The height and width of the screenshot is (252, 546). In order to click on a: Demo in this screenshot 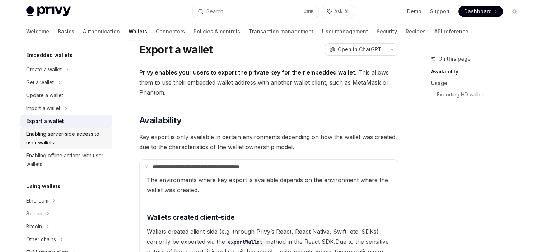, I will do `click(414, 11)`.